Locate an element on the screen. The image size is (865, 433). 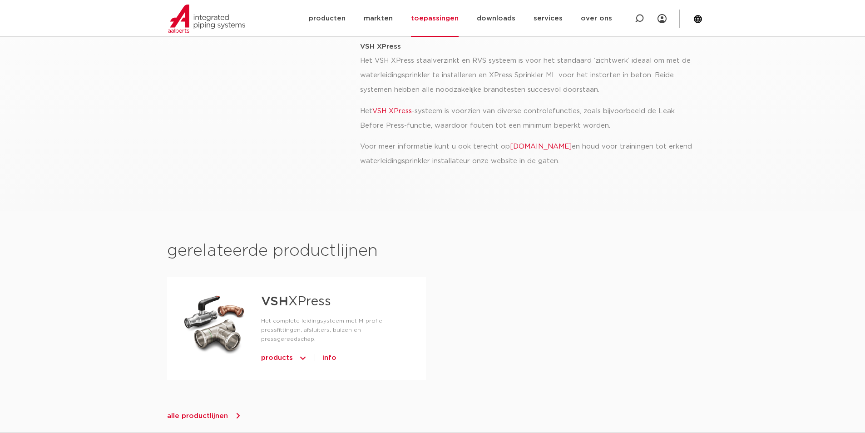
img: icon-chevron-up-1.svg is located at coordinates (303, 358).